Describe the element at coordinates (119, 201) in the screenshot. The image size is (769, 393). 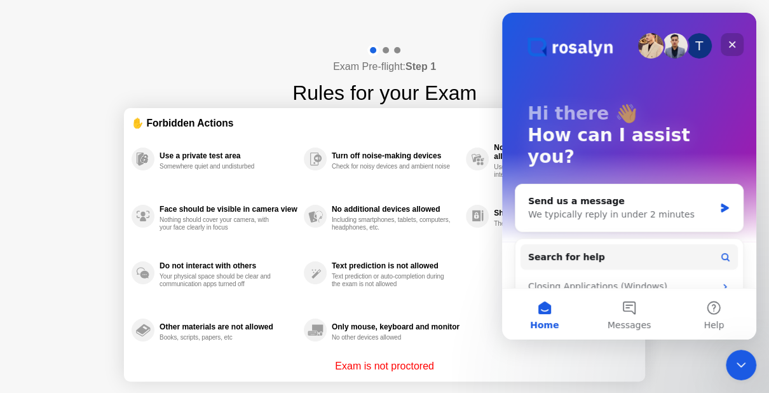
I see `div: We typically reply in under 2 minutes` at that location.